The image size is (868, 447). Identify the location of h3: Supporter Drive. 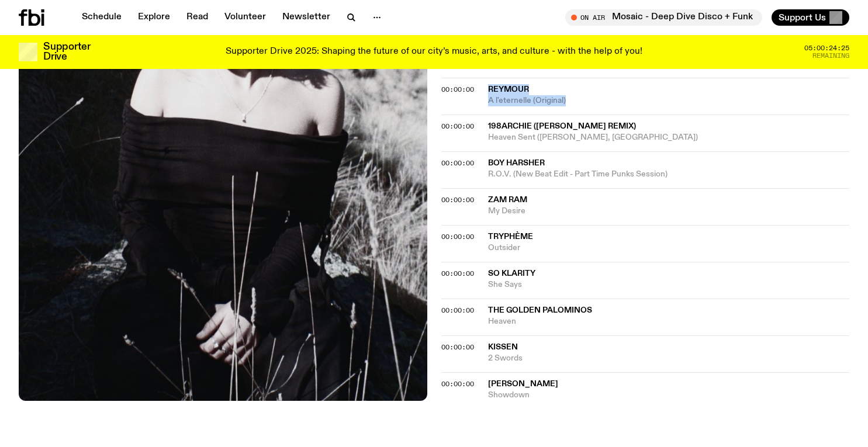
(67, 52).